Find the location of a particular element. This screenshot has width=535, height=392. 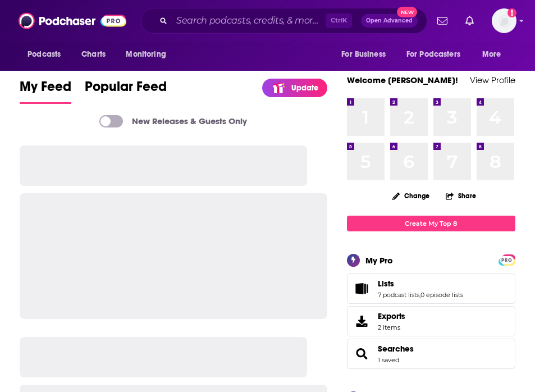

input: Search podcasts, credits, & more... is located at coordinates (249, 21).